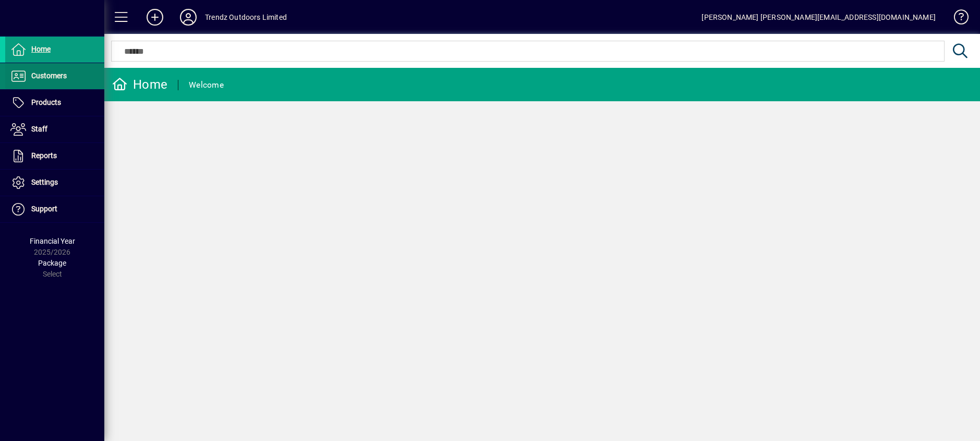 The image size is (980, 441). I want to click on div: Welcome, so click(206, 85).